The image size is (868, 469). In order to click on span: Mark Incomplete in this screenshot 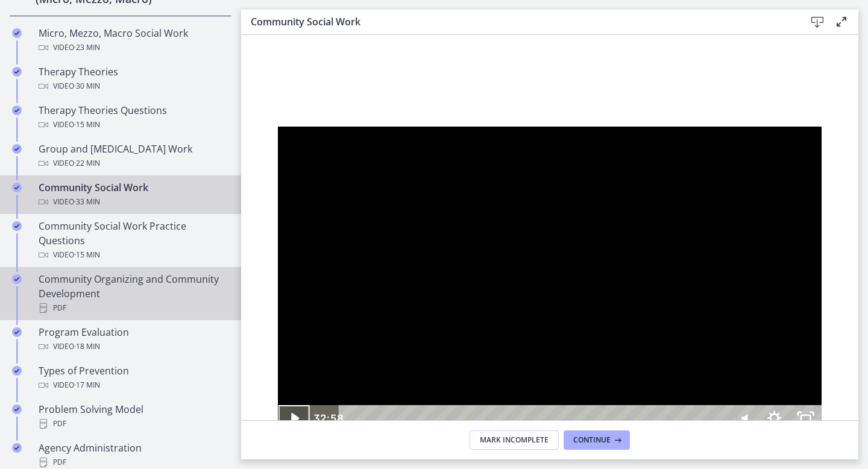, I will do `click(514, 440)`.